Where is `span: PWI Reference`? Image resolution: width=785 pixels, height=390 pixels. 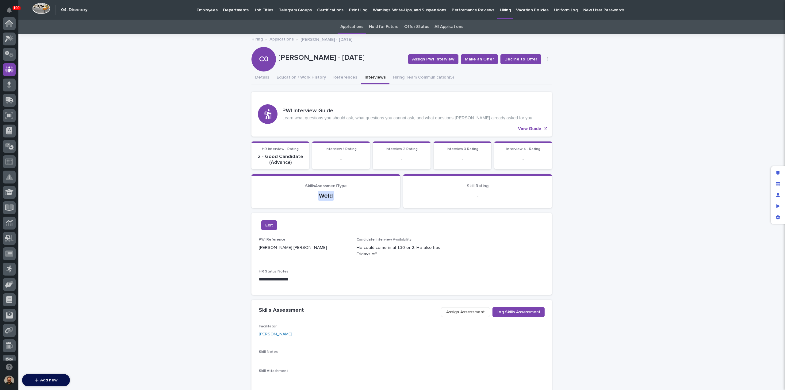
span: PWI Reference is located at coordinates (272, 240).